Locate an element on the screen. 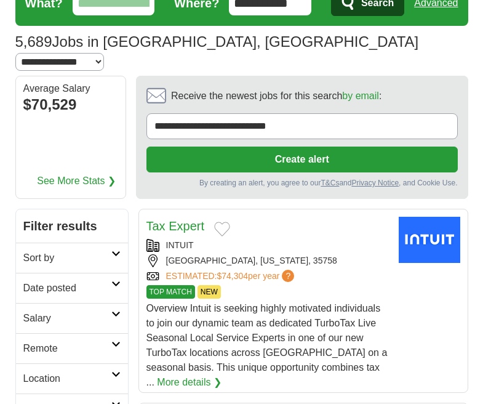  h2: Date posted is located at coordinates (67, 288).